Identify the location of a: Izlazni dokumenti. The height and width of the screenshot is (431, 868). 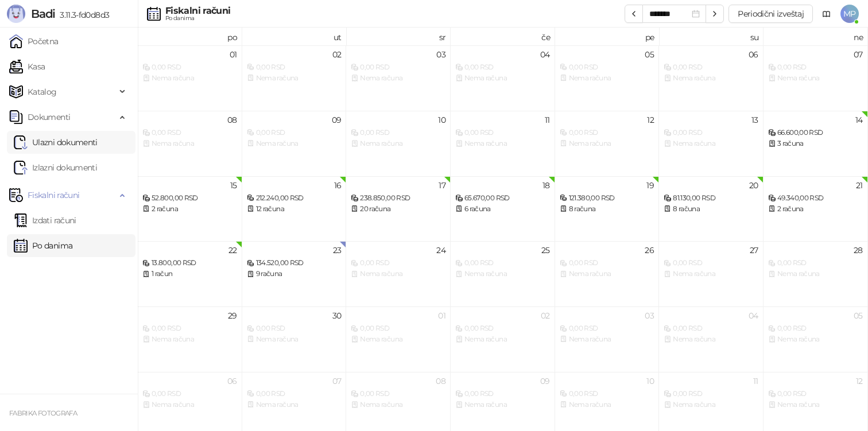
(55, 168).